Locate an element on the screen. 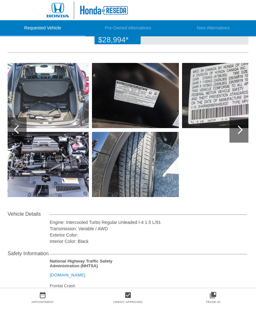 This screenshot has height=309, width=256. a: Credit Approved is located at coordinates (128, 302).